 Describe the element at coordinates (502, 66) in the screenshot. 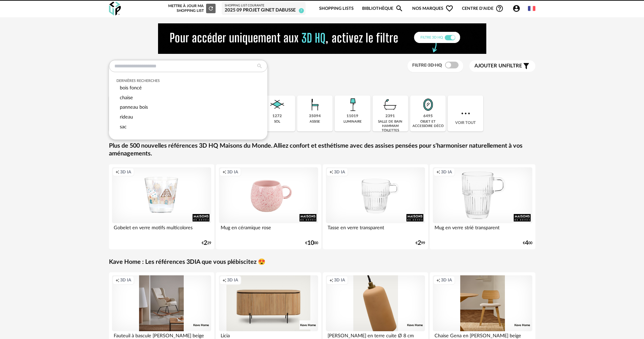

I see `button: Ajouter unfiltre Filter icon` at that location.